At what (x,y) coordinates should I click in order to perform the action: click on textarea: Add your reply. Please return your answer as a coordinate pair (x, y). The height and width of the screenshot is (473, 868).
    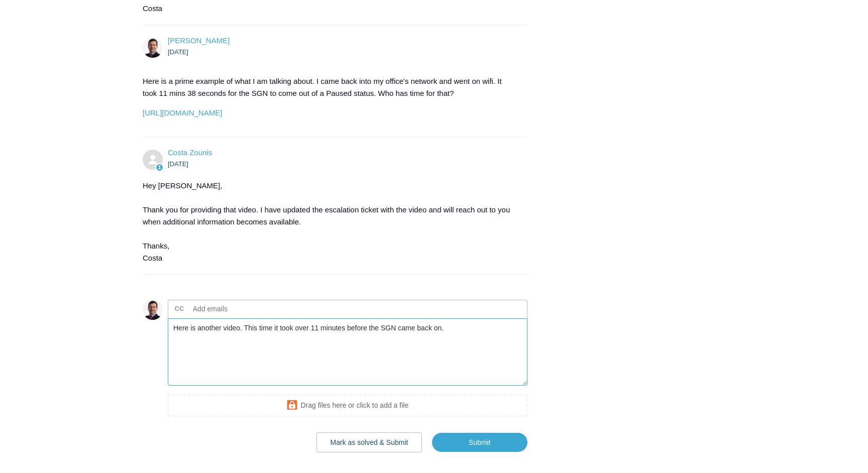
    Looking at the image, I should click on (347, 352).